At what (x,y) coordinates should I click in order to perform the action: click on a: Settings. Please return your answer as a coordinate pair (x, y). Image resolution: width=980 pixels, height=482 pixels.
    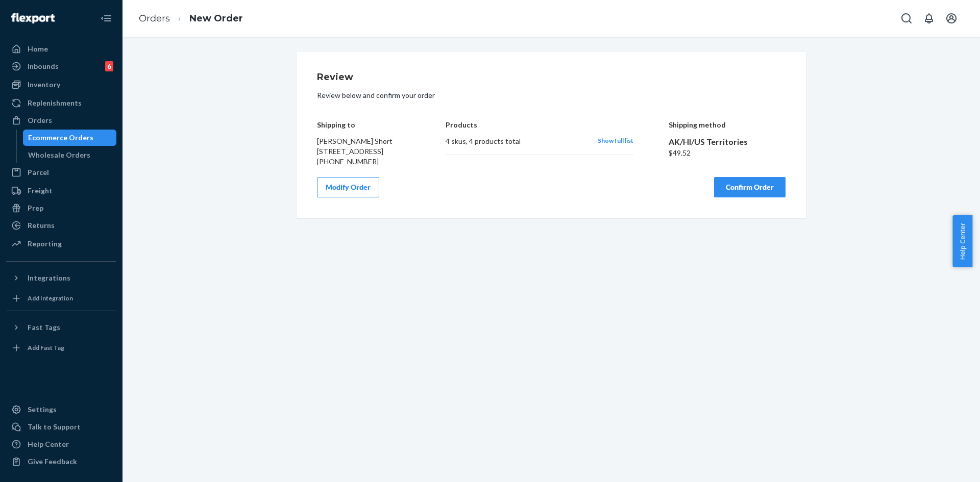
    Looking at the image, I should click on (61, 409).